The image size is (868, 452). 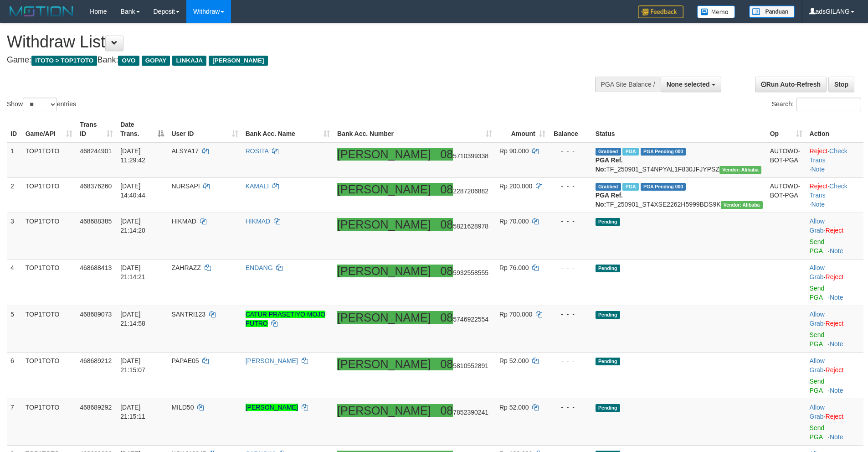 I want to click on a: HIKMAD, so click(x=258, y=221).